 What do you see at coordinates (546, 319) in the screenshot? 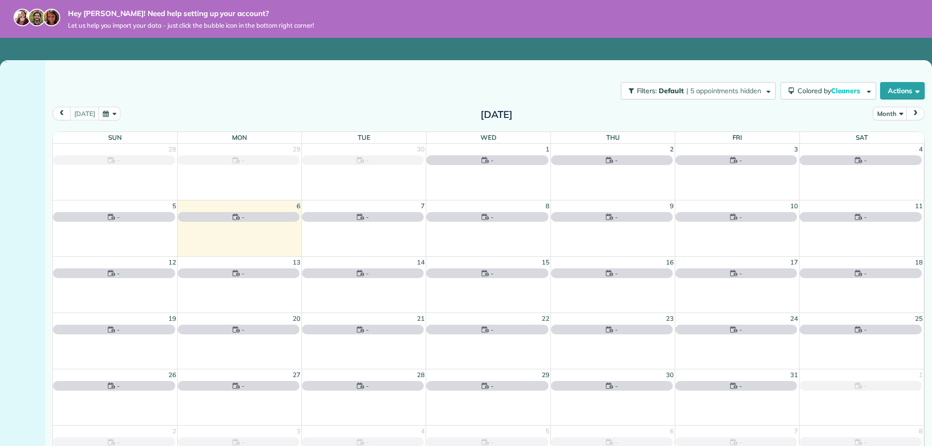
I see `a: 22` at bounding box center [546, 319].